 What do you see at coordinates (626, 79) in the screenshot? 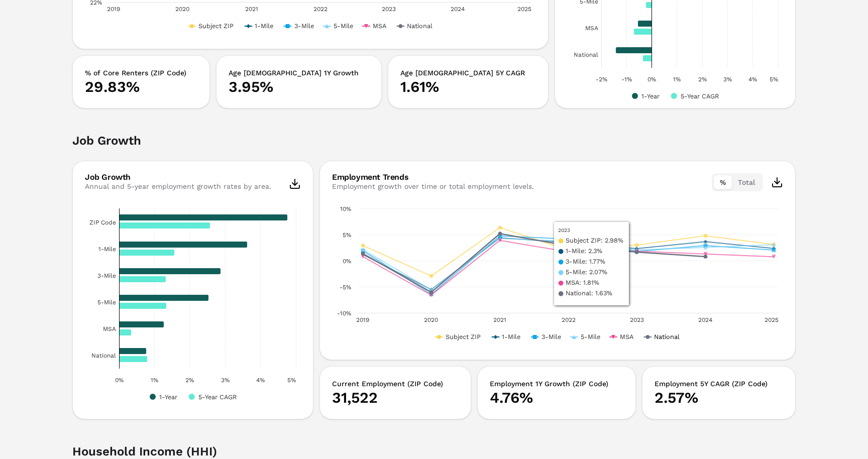
I see `text: -1%` at bounding box center [626, 79].